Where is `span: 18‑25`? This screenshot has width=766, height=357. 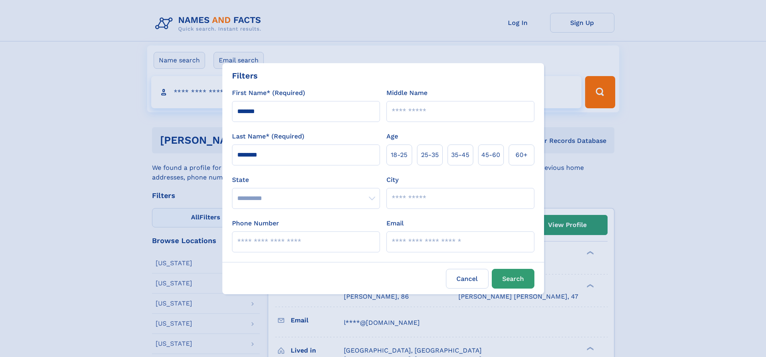 span: 18‑25 is located at coordinates (399, 155).